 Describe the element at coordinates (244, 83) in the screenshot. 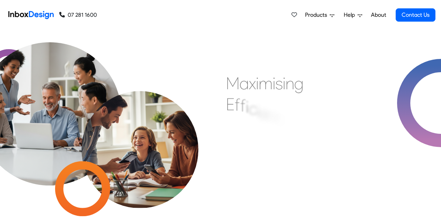

I see `div: a` at that location.